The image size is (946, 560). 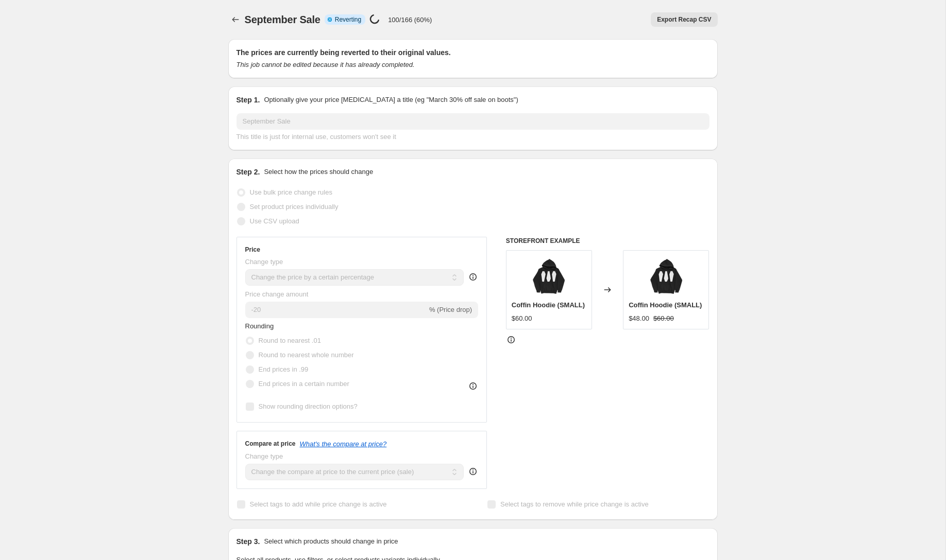 What do you see at coordinates (284, 369) in the screenshot?
I see `span: End prices in .99` at bounding box center [284, 369].